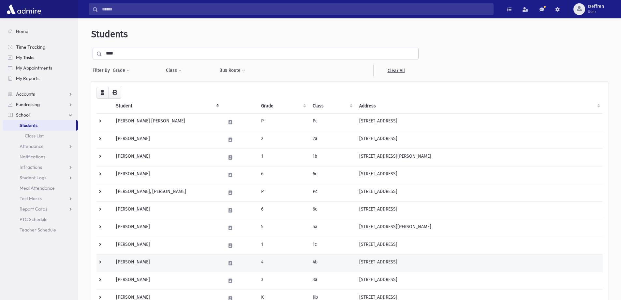 This screenshot has width=621, height=300. Describe the element at coordinates (40, 115) in the screenshot. I see `a: School` at that location.